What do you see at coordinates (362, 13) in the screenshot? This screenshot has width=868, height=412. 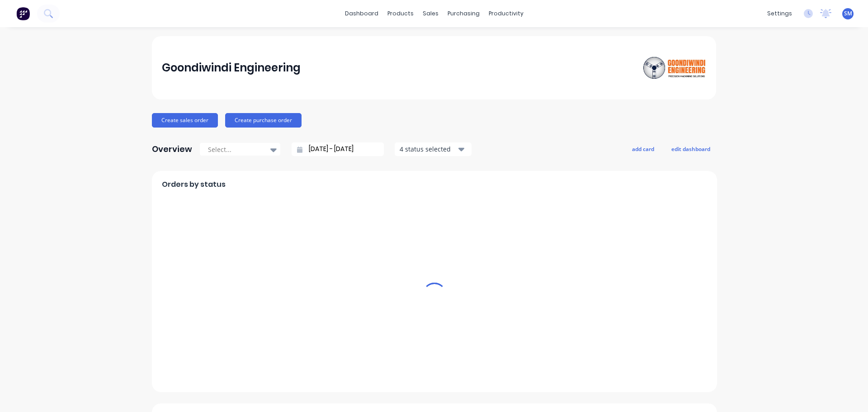 I see `a: dashboard` at bounding box center [362, 13].